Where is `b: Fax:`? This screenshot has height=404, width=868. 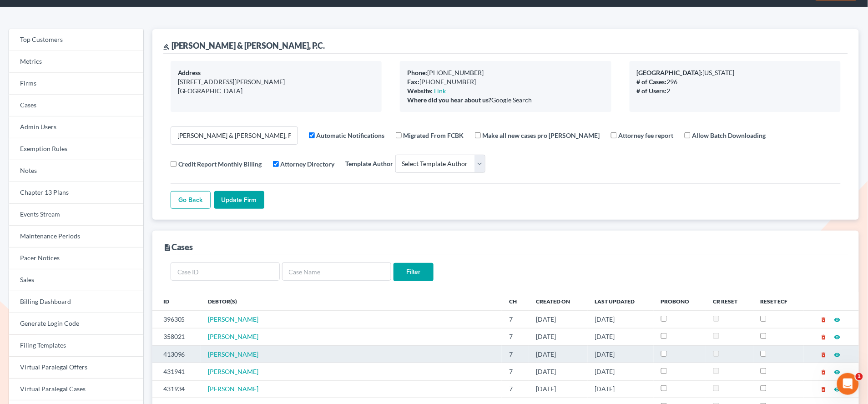
b: Fax: is located at coordinates (413, 81).